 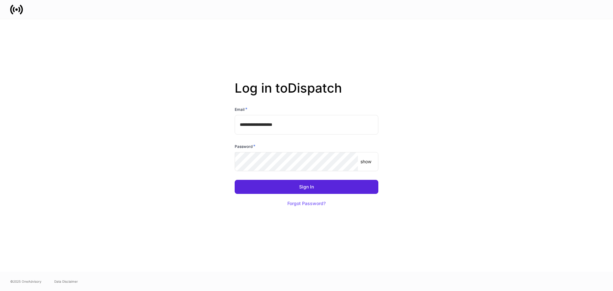 I want to click on p: show, so click(x=366, y=162).